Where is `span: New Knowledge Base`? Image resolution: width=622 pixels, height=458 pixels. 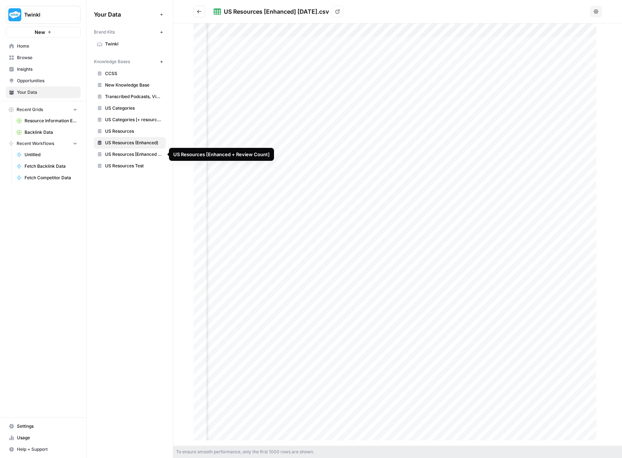 span: New Knowledge Base is located at coordinates (134, 85).